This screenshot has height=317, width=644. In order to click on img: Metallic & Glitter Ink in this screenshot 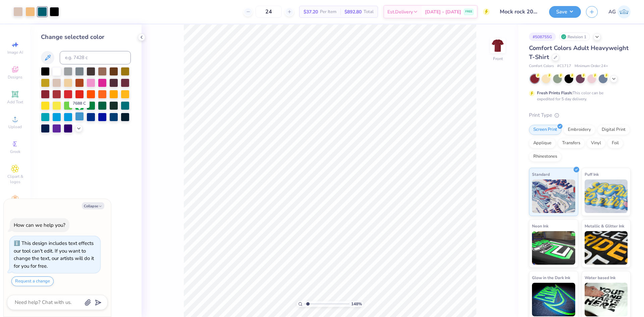, I will do `click(606, 248)`.